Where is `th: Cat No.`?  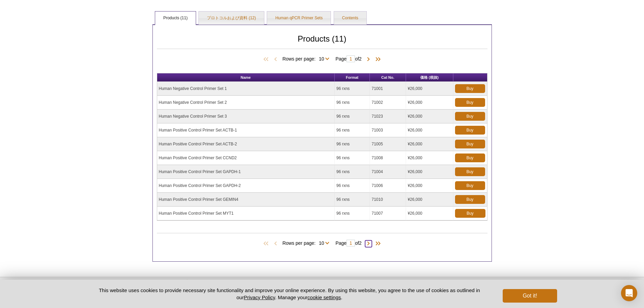 th: Cat No. is located at coordinates (388, 78).